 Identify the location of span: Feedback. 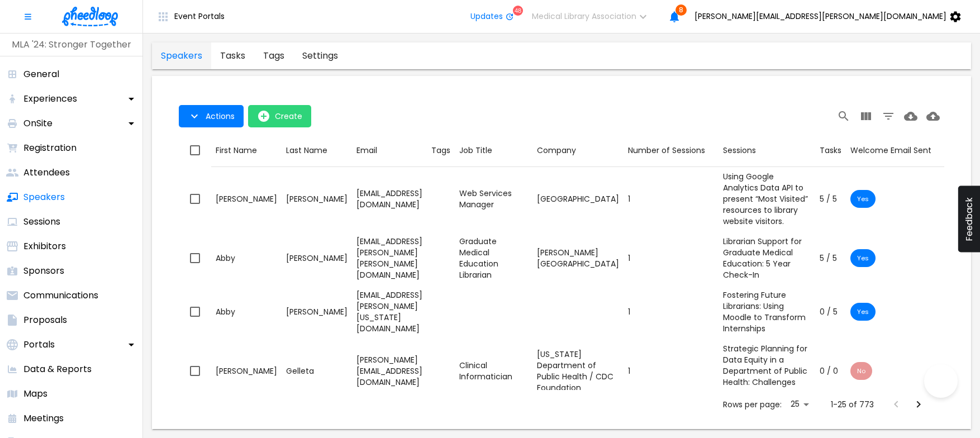
(969, 219).